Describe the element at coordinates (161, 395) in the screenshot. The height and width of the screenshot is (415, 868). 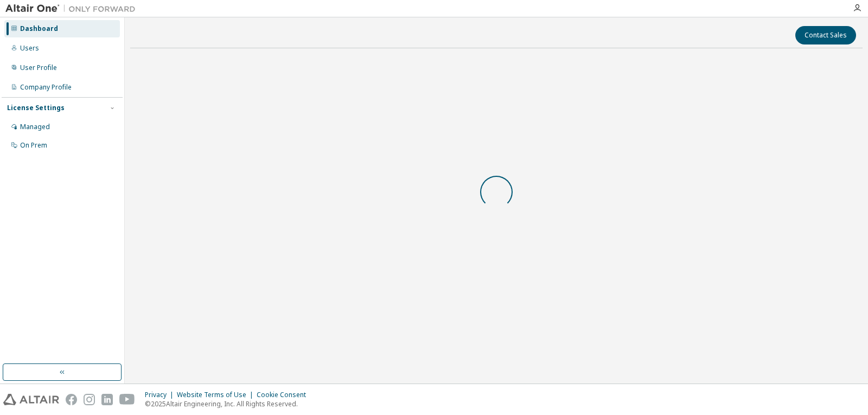
I see `div: Privacy` at that location.